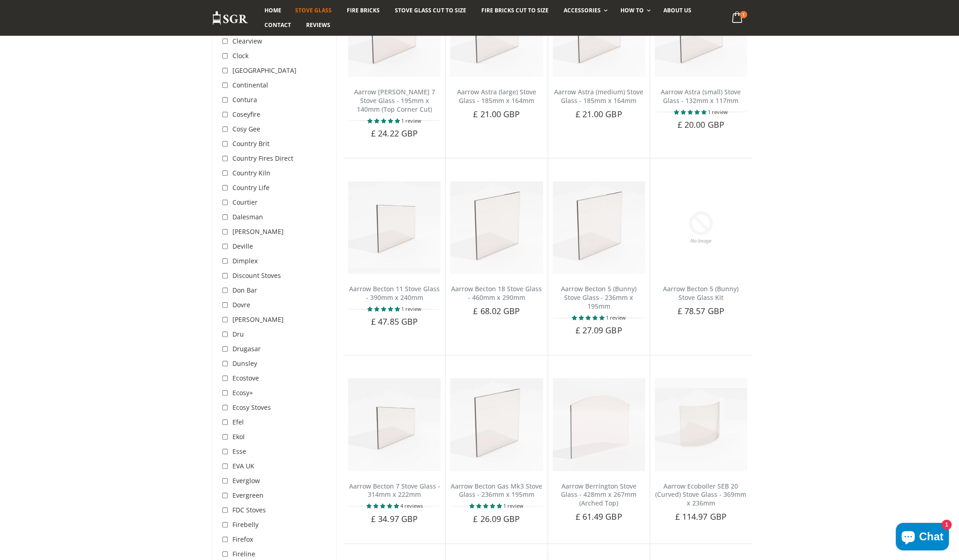 The width and height of the screenshot is (959, 560). I want to click on span: Fire Bricks, so click(363, 10).